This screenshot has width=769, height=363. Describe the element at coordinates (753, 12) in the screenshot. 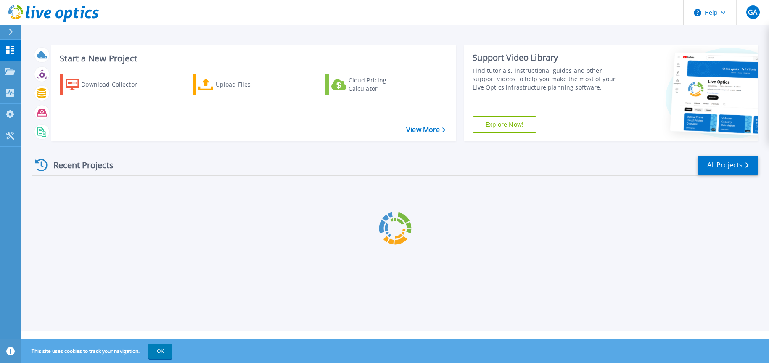

I see `span: GA` at that location.